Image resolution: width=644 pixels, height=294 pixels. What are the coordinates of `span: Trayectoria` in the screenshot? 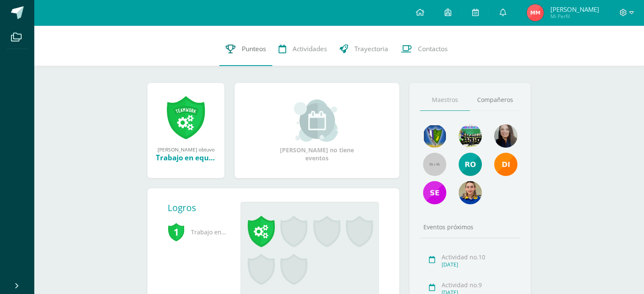 It's located at (371, 48).